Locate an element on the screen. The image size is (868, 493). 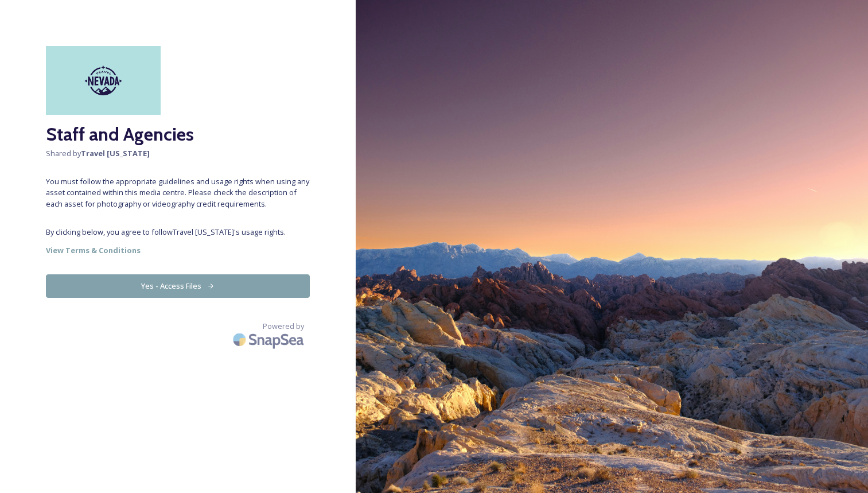
h2: Staff and Agencies is located at coordinates (178, 134).